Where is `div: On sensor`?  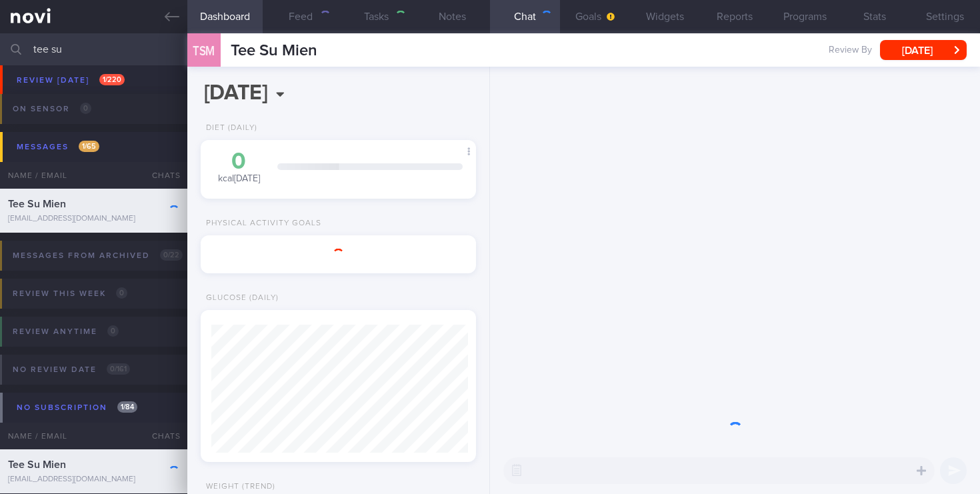 div: On sensor is located at coordinates (52, 109).